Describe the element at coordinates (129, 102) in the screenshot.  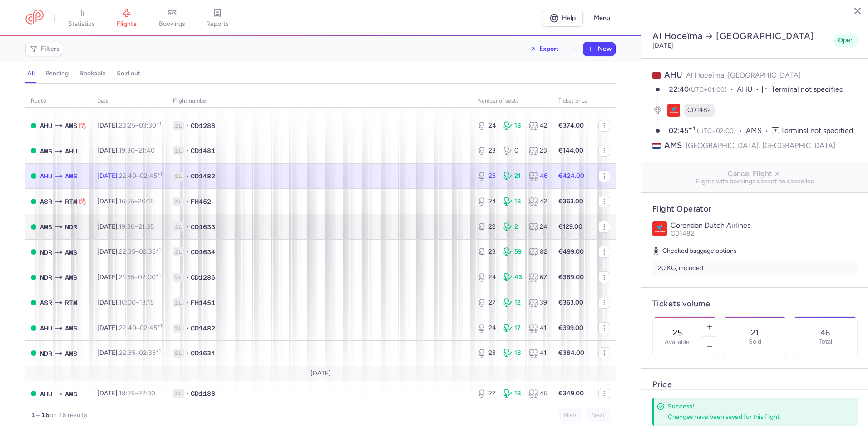
I see `th: date` at that location.